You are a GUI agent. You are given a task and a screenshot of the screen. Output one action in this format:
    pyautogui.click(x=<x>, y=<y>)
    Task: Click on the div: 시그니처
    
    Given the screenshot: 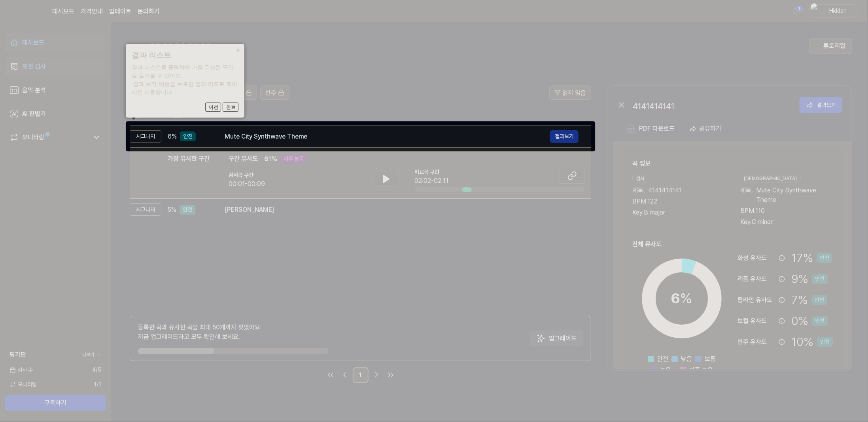 What is the action you would take?
    pyautogui.click(x=146, y=136)
    